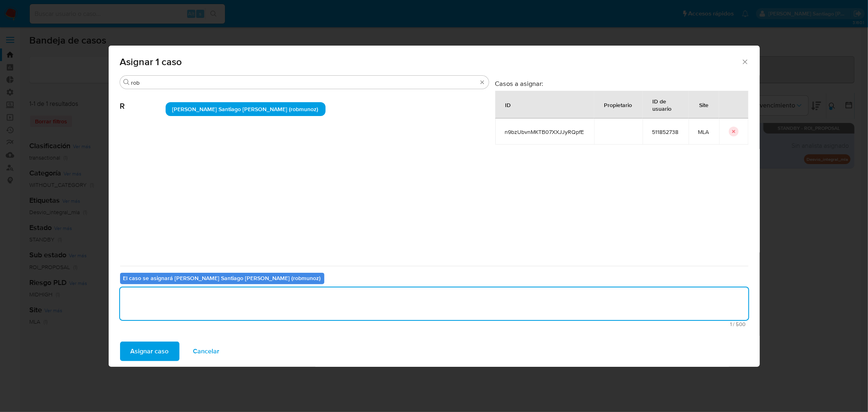 The height and width of the screenshot is (412, 868). I want to click on div: ID de usuario, so click(665, 105).